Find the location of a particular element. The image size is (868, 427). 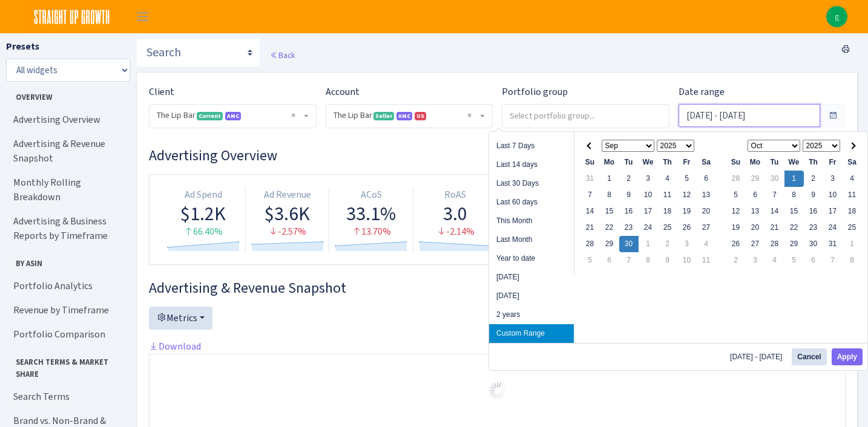

a: g is located at coordinates (836, 16).